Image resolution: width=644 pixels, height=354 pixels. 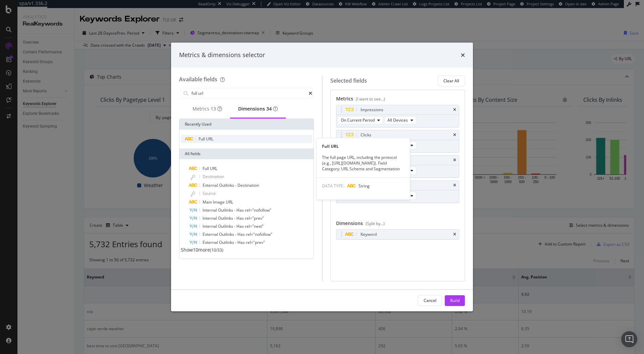 I want to click on span: Main, so click(x=208, y=202).